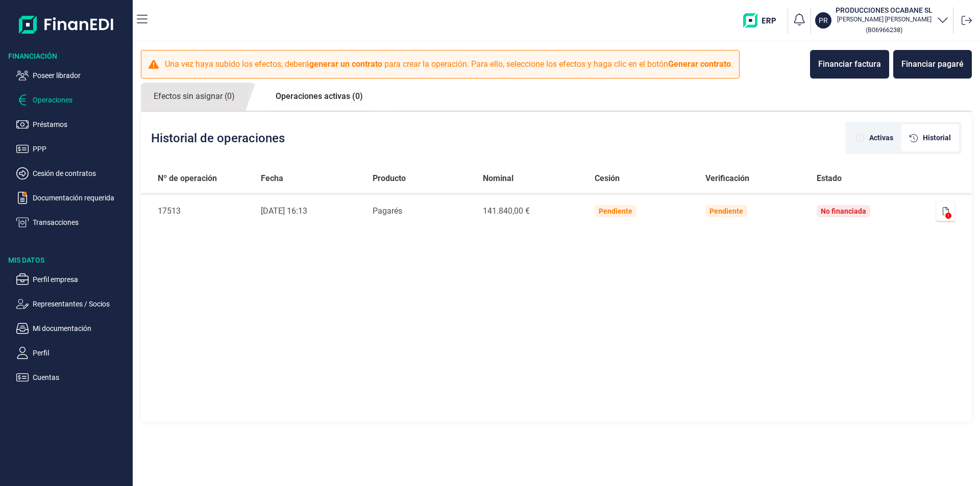 The image size is (980, 486). I want to click on button: Financiar factura, so click(850, 64).